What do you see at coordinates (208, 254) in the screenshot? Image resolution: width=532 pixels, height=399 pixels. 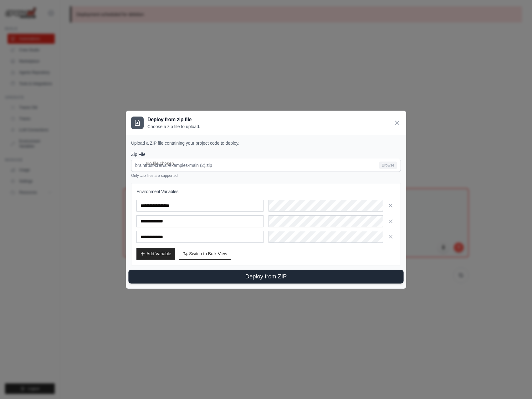 I see `span: Switch to Bulk View` at bounding box center [208, 254].